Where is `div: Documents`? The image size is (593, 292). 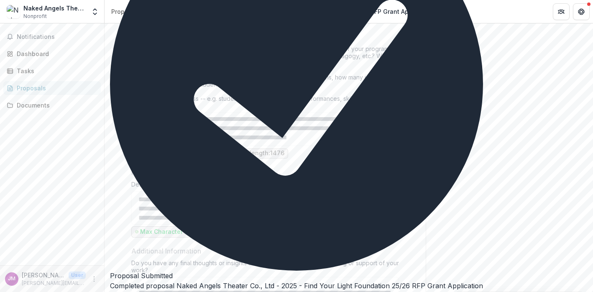 div: Documents is located at coordinates (55, 105).